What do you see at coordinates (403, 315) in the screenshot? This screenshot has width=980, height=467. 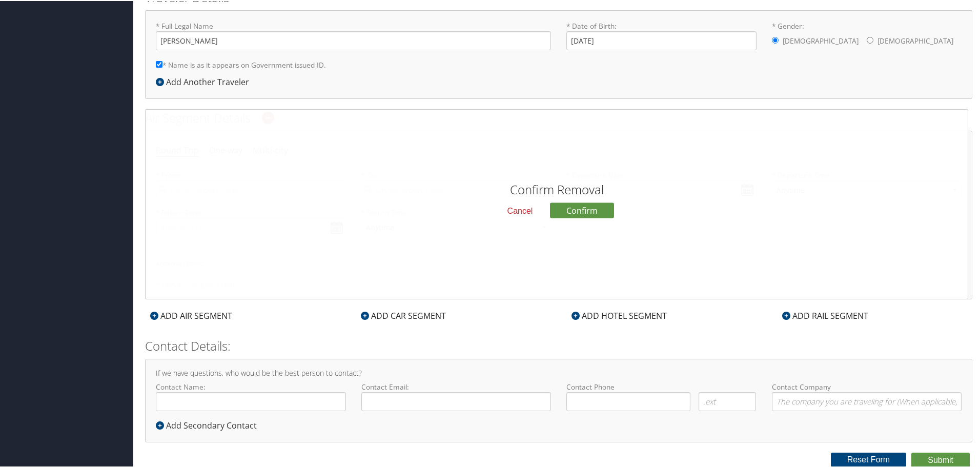 I see `div: ADD CAR SEGMENT` at bounding box center [403, 315].